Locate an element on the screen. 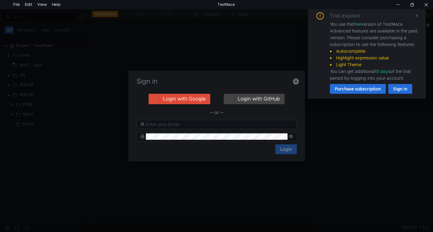 Image resolution: width=433 pixels, height=232 pixels. h3: Sign in is located at coordinates (217, 82).